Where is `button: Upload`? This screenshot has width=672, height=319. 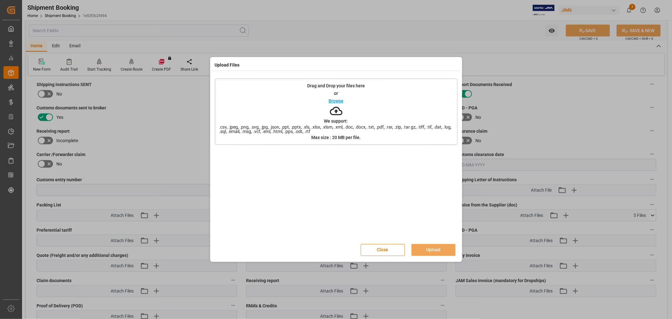 button: Upload is located at coordinates (434, 250).